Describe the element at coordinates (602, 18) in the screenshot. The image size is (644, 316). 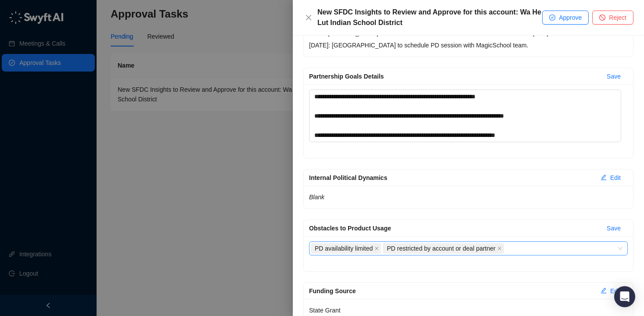
I see `span: stop` at that location.